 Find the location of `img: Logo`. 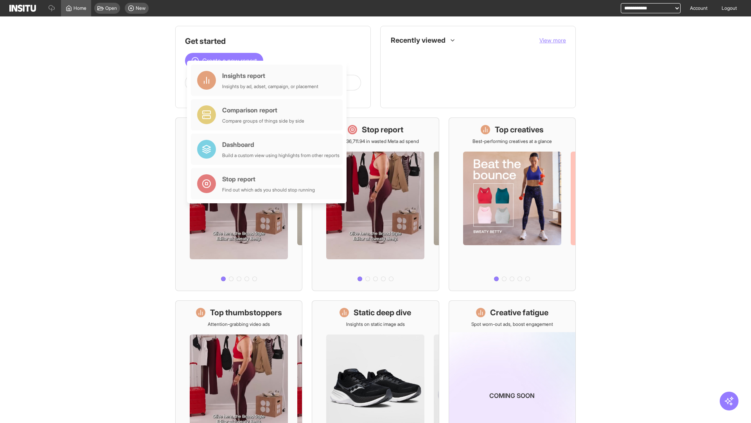

img: Logo is located at coordinates (23, 8).